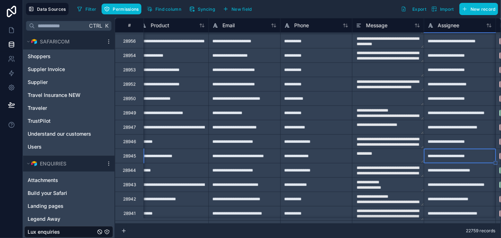 This screenshot has height=238, width=501. I want to click on span: Product, so click(160, 25).